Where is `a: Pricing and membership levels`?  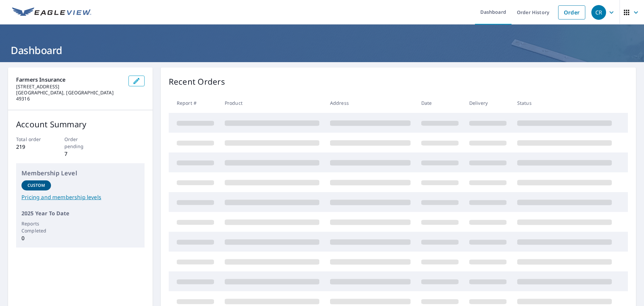 a: Pricing and membership levels is located at coordinates (80, 197).